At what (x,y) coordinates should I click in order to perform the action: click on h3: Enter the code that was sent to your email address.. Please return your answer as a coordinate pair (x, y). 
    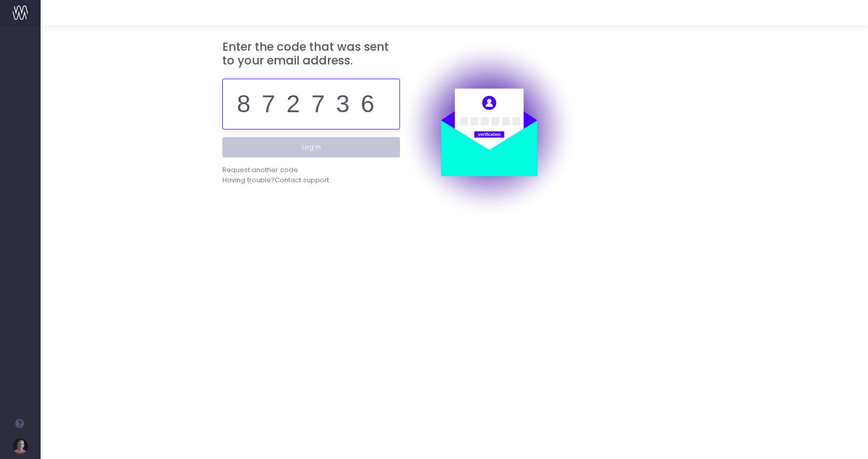
    Looking at the image, I should click on (311, 54).